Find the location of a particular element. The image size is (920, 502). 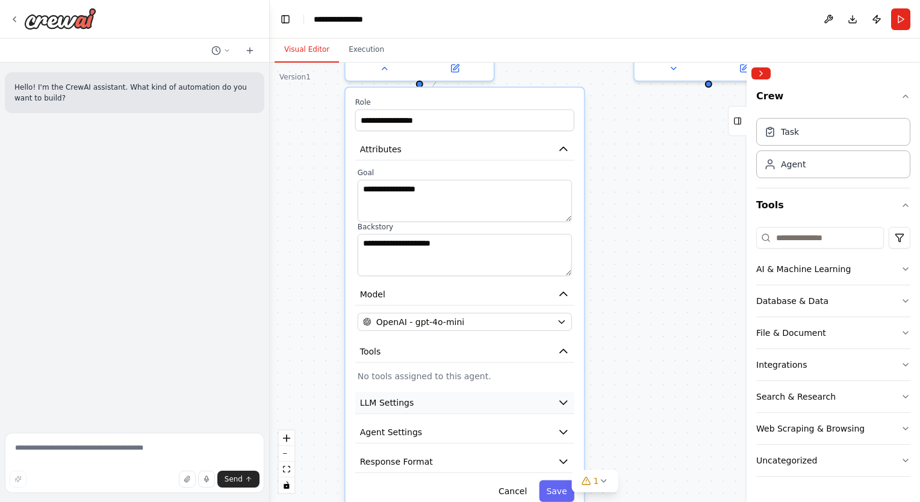

nav: breadcrumb is located at coordinates (345, 19).